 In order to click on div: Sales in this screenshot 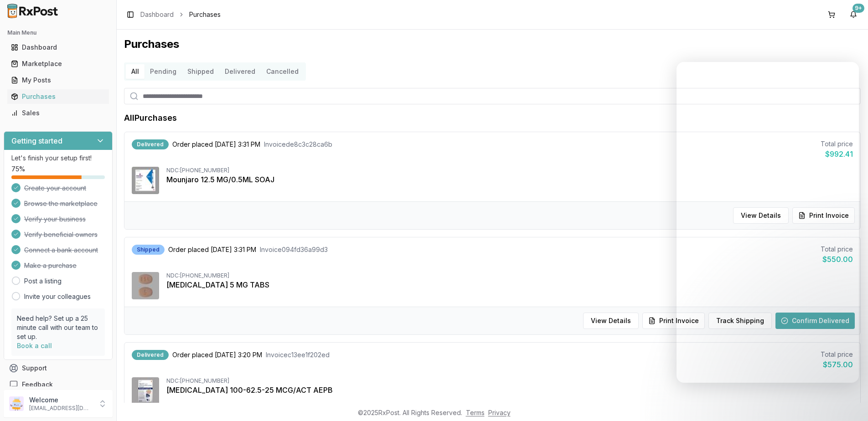, I will do `click(58, 113)`.